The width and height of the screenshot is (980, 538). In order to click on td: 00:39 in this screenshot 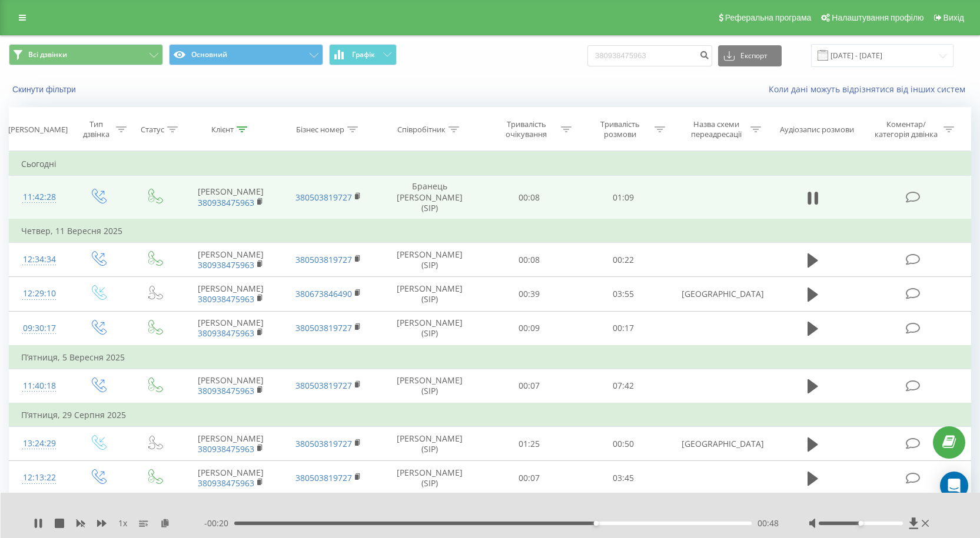, I will do `click(529, 294)`.